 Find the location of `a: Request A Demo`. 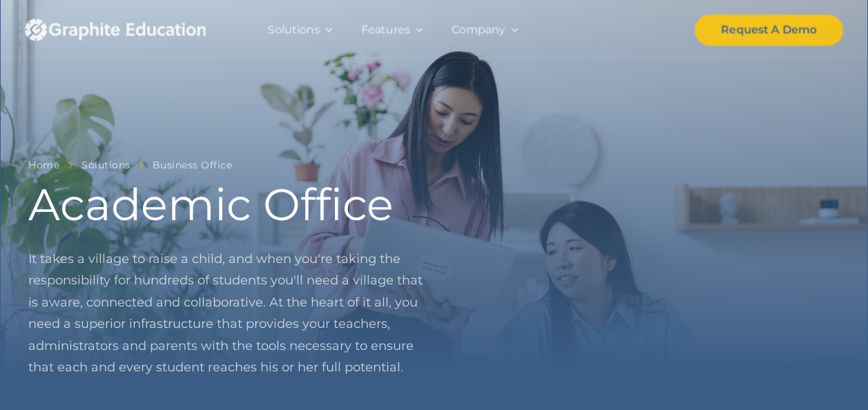

a: Request A Demo is located at coordinates (769, 29).